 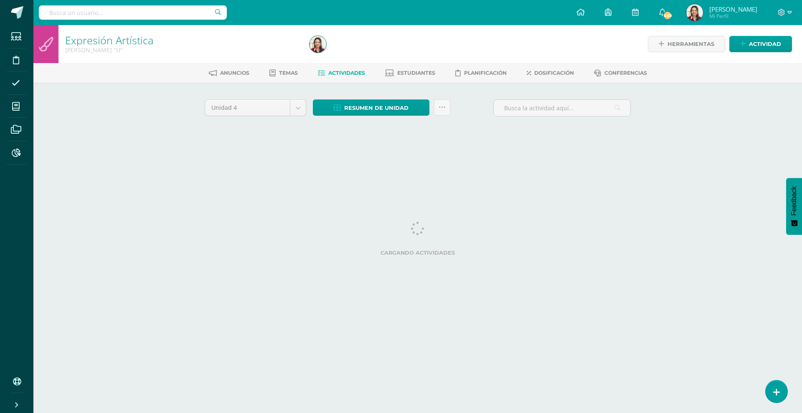 What do you see at coordinates (794, 201) in the screenshot?
I see `span: Feedback` at bounding box center [794, 201].